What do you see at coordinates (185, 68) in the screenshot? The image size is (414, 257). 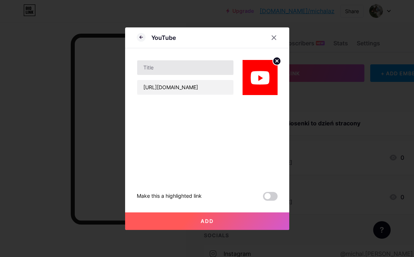 I see `input: Title` at bounding box center [185, 68].